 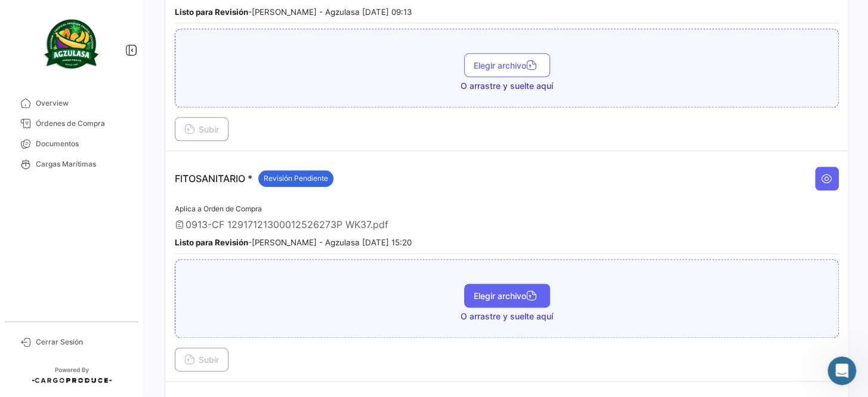 I want to click on button: Adjuntar un archivo, so click(x=62, y=311).